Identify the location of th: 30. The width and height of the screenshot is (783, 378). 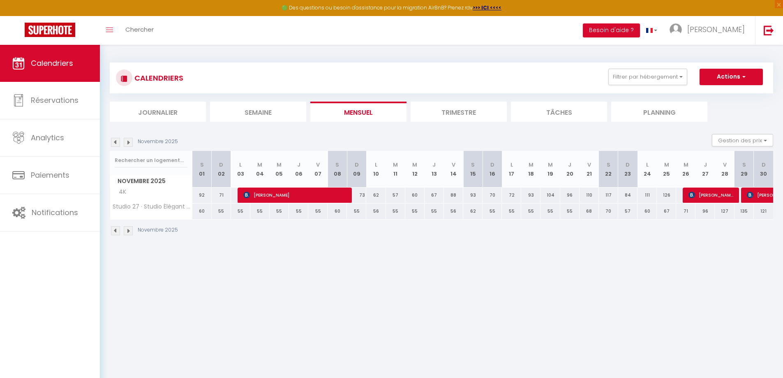
(764, 169).